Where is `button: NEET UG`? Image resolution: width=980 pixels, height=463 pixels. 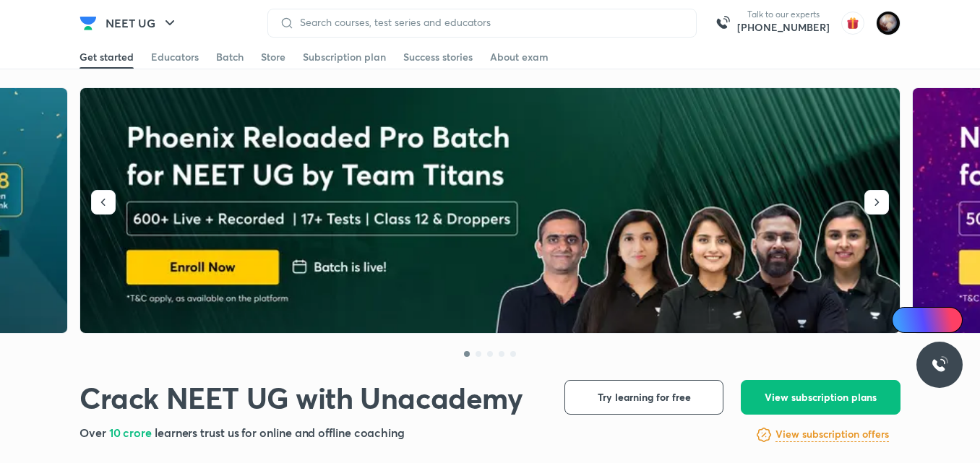
button: NEET UG is located at coordinates (141, 23).